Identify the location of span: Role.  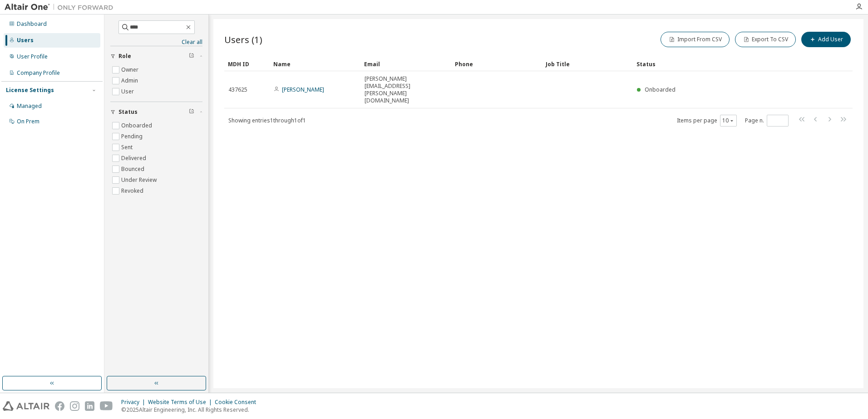
(125, 56).